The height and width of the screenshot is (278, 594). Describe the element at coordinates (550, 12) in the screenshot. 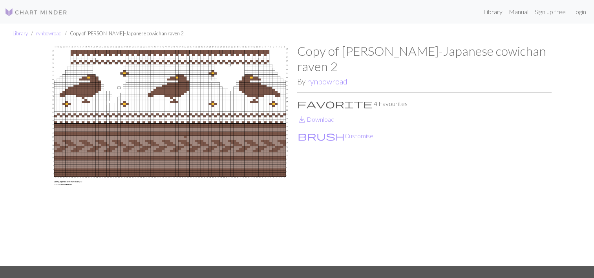

I see `a: Sign up free` at that location.